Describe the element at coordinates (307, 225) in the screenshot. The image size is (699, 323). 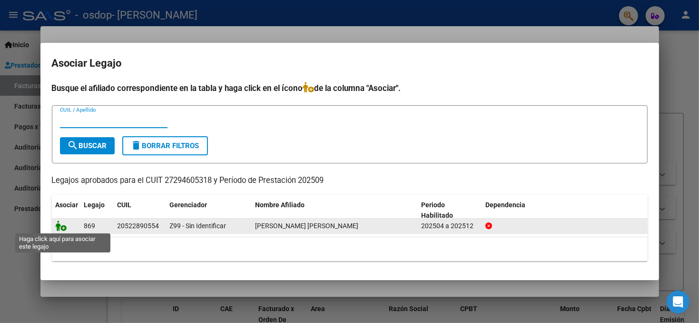
I see `span: GONZALEZ MARQUES MATEO KALEN` at that location.